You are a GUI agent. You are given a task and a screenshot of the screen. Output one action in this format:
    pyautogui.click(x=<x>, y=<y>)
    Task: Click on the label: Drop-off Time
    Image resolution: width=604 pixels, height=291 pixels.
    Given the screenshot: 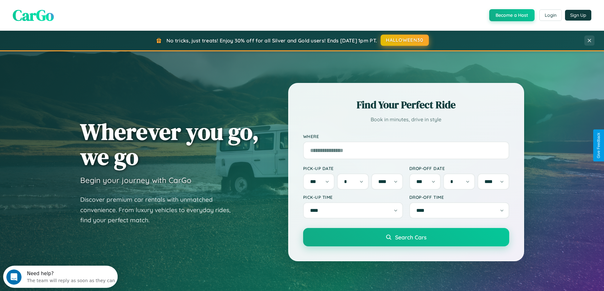 What is the action you would take?
    pyautogui.click(x=459, y=197)
    